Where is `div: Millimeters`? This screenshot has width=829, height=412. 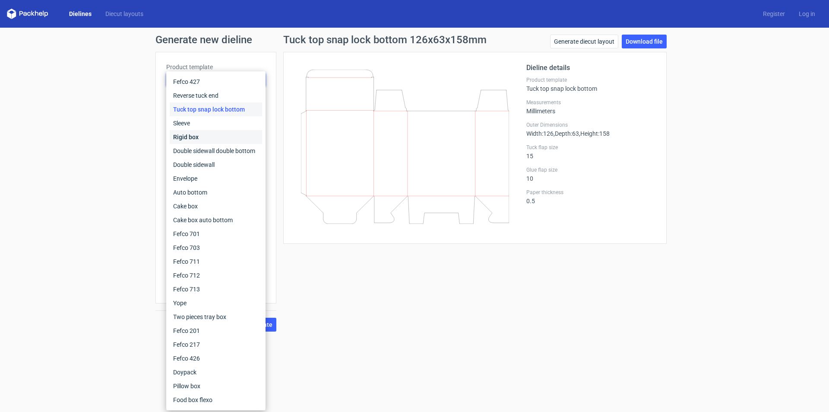 div: Millimeters is located at coordinates (591, 107).